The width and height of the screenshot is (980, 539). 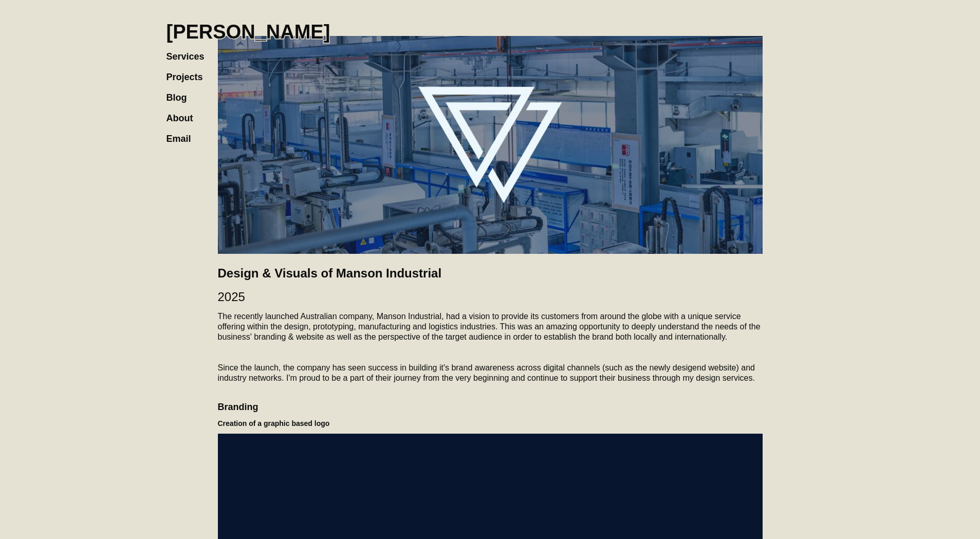 What do you see at coordinates (191, 51) in the screenshot?
I see `a: Services` at bounding box center [191, 51].